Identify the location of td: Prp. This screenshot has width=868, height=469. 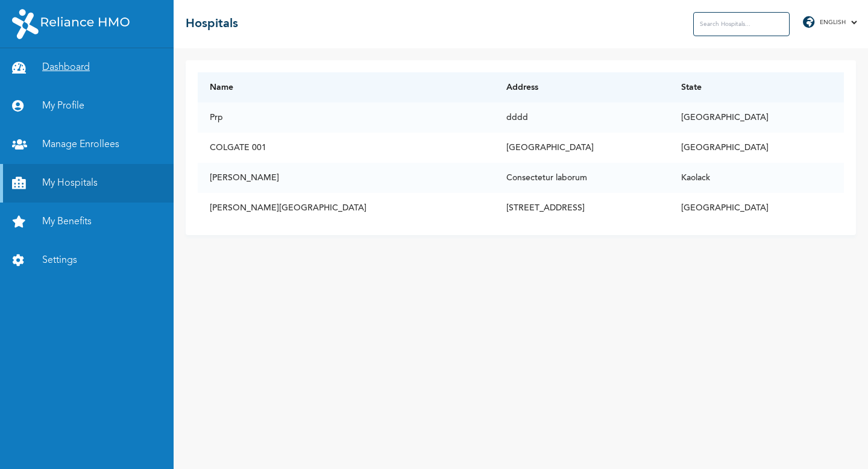
(346, 118).